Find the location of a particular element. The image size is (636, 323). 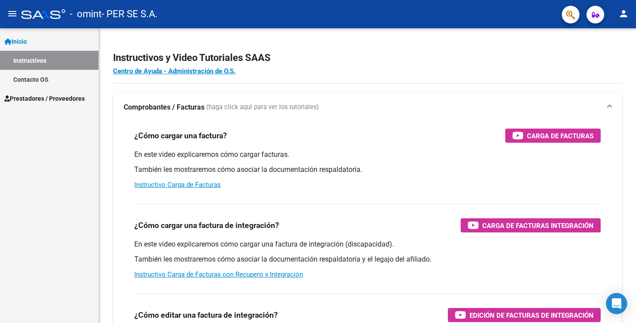

h3: ¿Cómo editar una factura de integración? is located at coordinates (206, 315).